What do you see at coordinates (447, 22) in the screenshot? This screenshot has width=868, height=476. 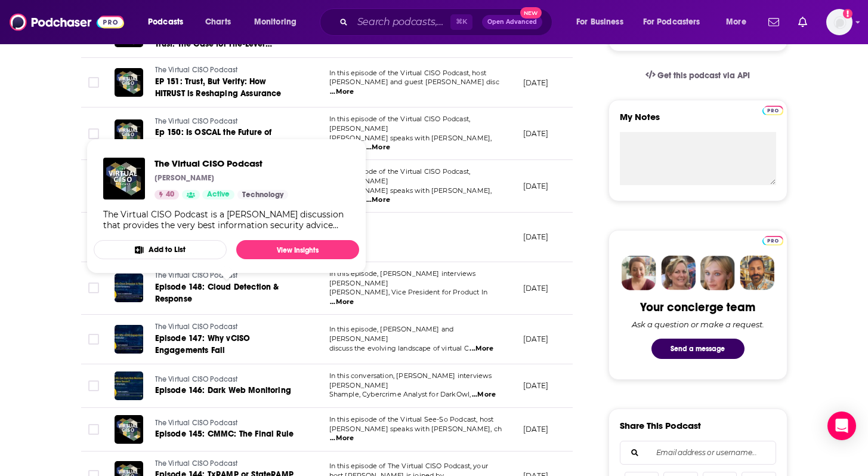 I see `div: Search podcasts, credits, & more...` at bounding box center [447, 22].